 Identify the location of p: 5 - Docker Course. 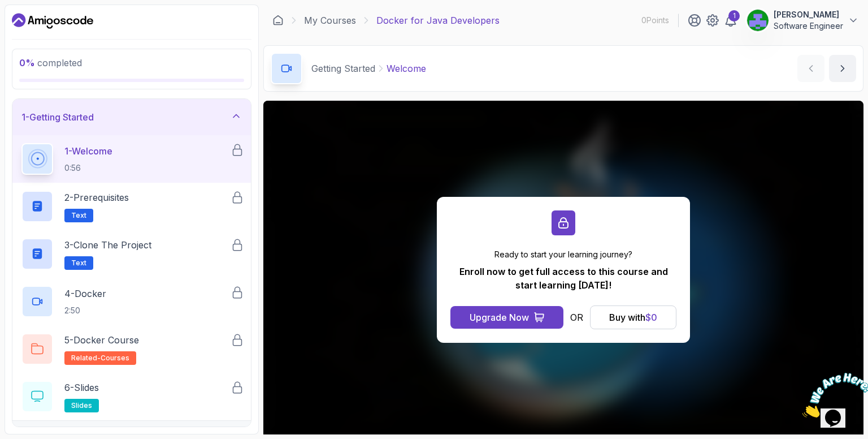
(102, 340).